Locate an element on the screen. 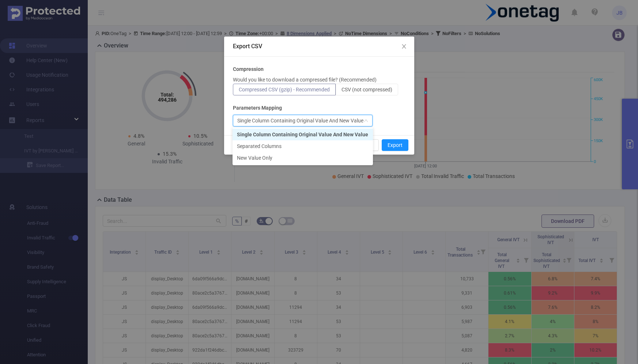  div: Single Column Containing Original Value And New Value is located at coordinates (300, 121).